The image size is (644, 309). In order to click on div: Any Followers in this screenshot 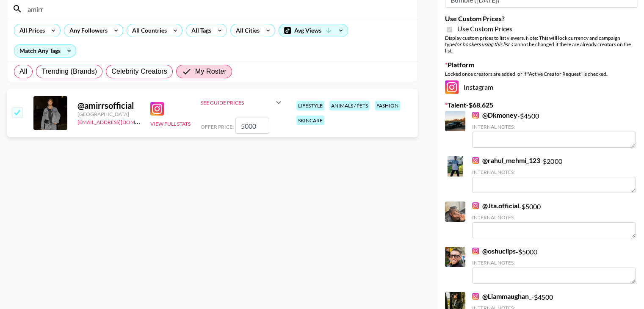, I will do `click(87, 30)`.